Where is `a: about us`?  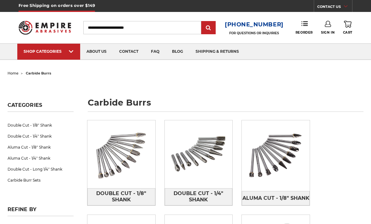
a: about us is located at coordinates (97, 52).